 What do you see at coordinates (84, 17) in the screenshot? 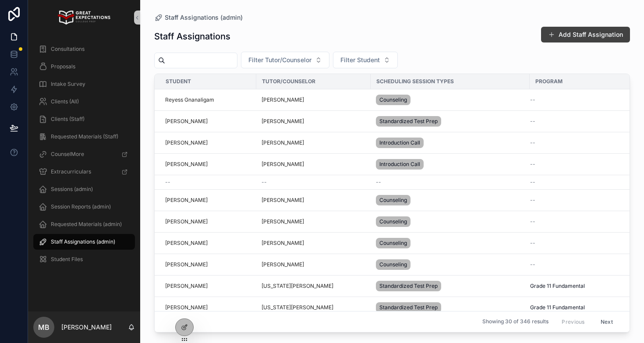
I see `img: App logo` at bounding box center [84, 17].